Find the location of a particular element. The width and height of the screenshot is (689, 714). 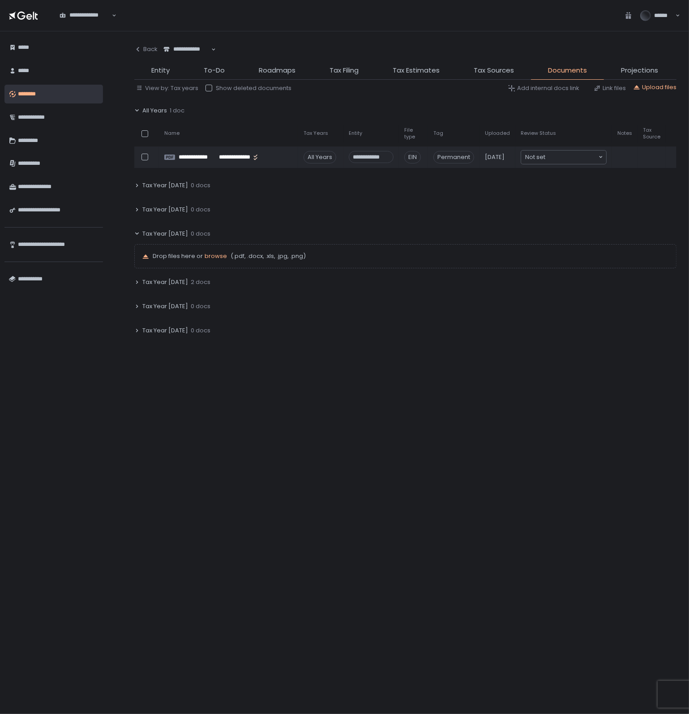

span: All Years is located at coordinates (154, 111).